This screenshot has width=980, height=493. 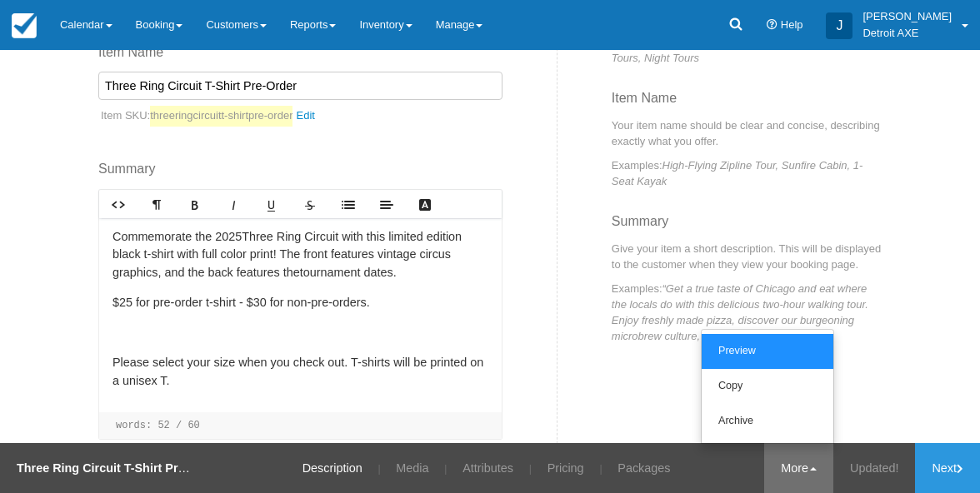 I want to click on em: “Get a true taste of Chicago and eat where the locals do with this delicious two-hour walking tou..., so click(x=740, y=312).